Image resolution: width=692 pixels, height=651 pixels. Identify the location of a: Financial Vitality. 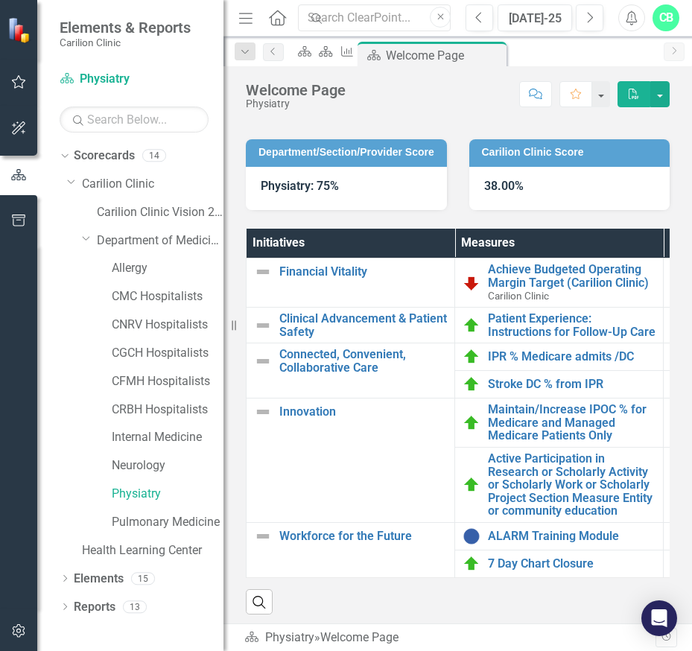
(363, 272).